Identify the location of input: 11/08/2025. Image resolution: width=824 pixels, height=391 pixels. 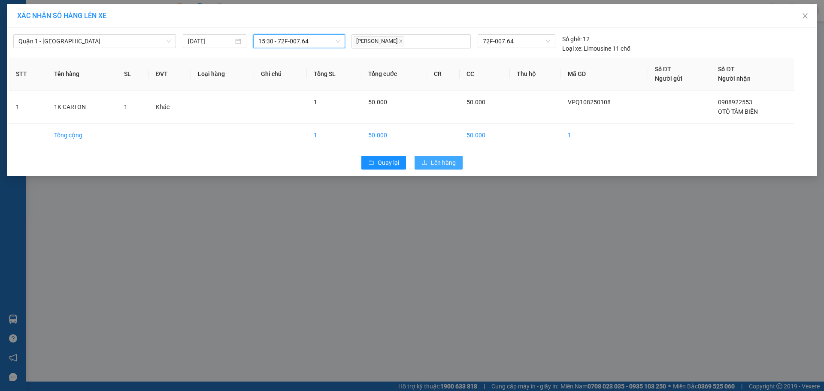
(211, 41).